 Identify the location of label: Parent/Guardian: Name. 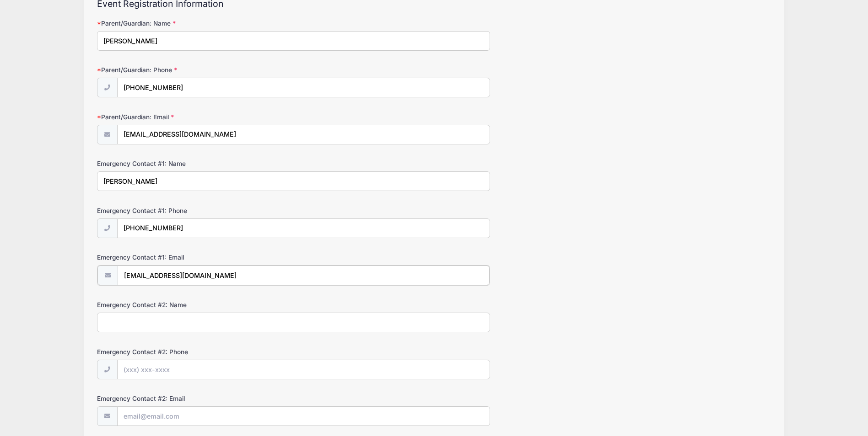
(209, 24).